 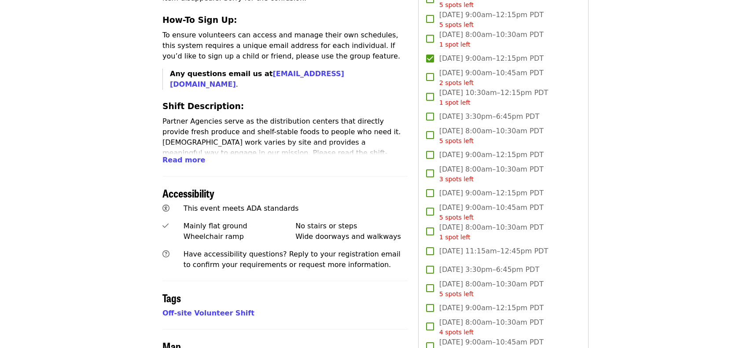 I want to click on span: 4 spots left, so click(x=457, y=332).